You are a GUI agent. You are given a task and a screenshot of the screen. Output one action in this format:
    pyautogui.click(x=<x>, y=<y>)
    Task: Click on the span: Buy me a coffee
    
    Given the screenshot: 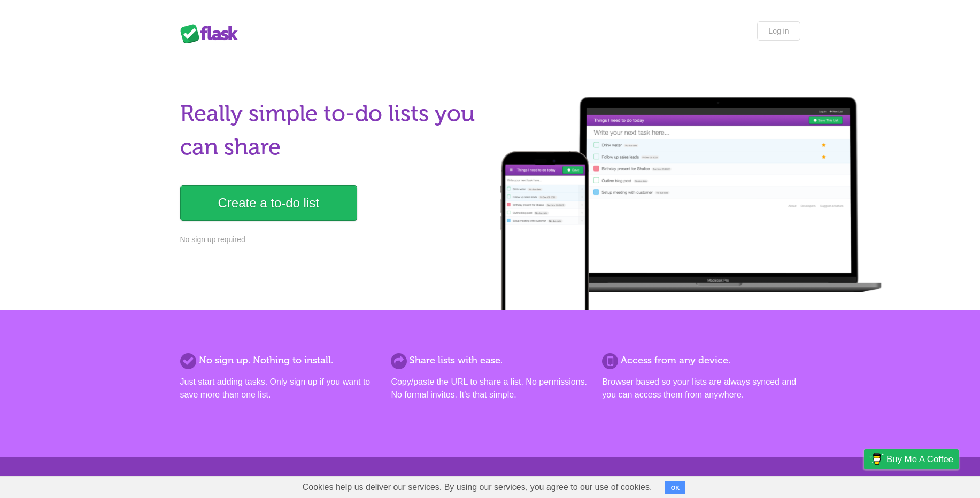 What is the action you would take?
    pyautogui.click(x=920, y=460)
    